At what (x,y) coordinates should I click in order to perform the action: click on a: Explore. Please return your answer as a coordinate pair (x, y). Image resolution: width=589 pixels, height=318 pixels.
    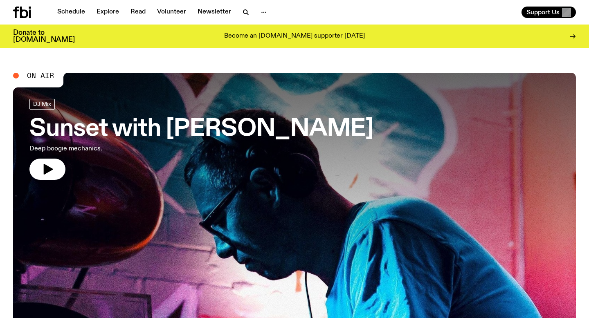
    Looking at the image, I should click on (108, 12).